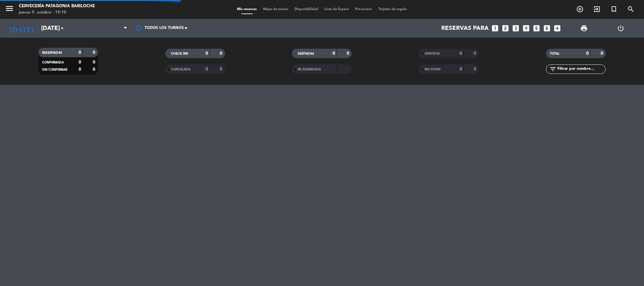  What do you see at coordinates (630, 9) in the screenshot?
I see `i: search` at bounding box center [630, 9].